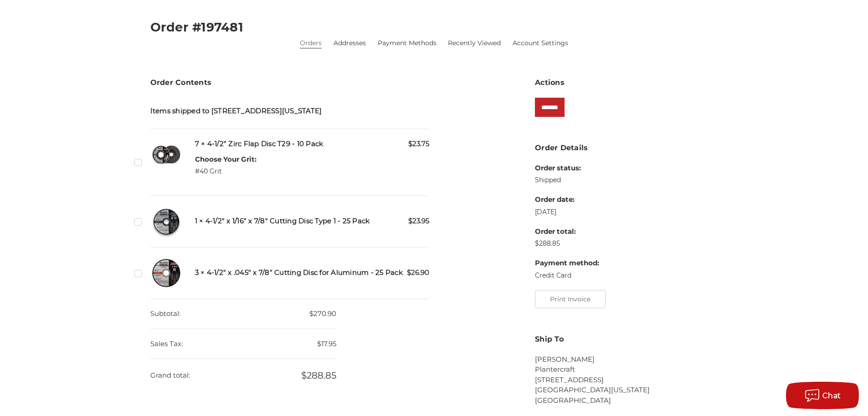  What do you see at coordinates (418, 220) in the screenshot?
I see `span: $23.95` at bounding box center [418, 220].